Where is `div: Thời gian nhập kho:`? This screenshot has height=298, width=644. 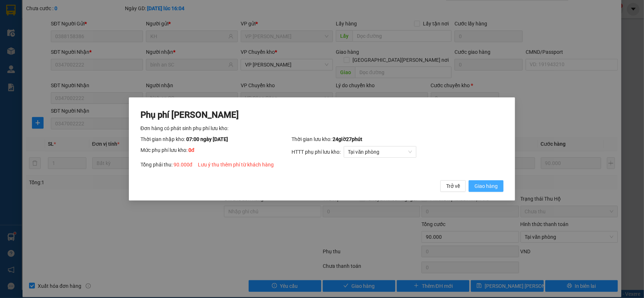 div: Thời gian nhập kho: is located at coordinates (217, 139).